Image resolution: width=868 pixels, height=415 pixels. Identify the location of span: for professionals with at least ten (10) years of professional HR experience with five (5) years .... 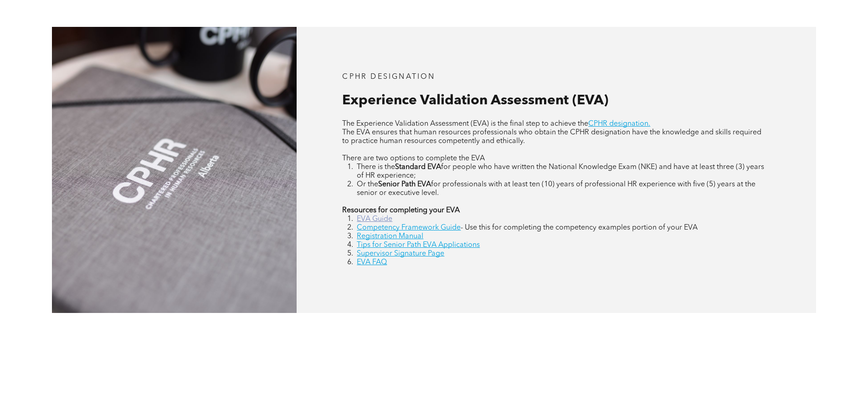
(556, 188).